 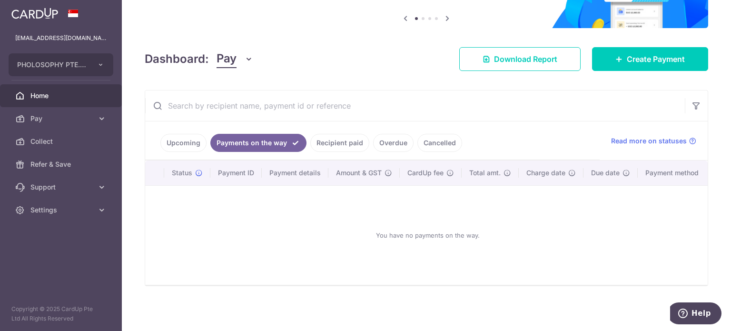 What do you see at coordinates (650, 59) in the screenshot?
I see `a: Create Payment` at bounding box center [650, 59].